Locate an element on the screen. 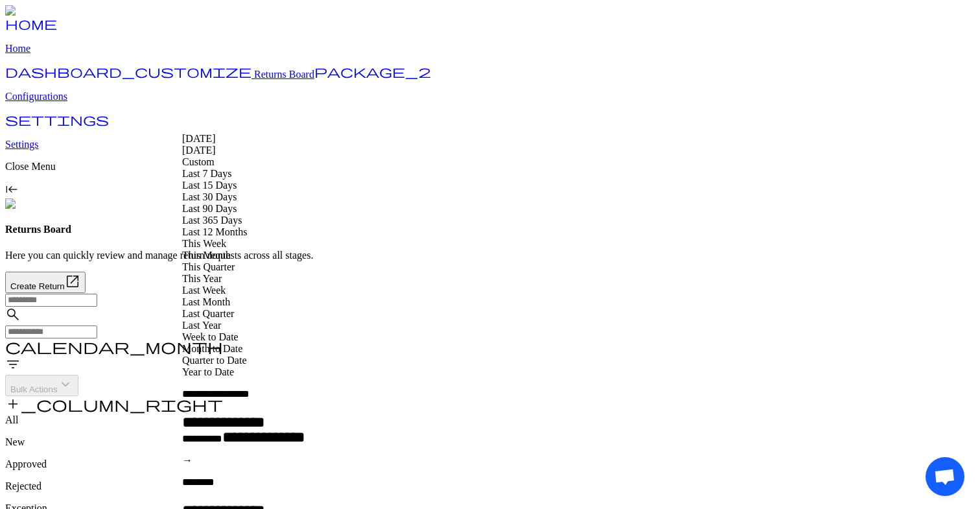 The width and height of the screenshot is (980, 509). a: dashboard_customize Returns Board is located at coordinates (159, 74).